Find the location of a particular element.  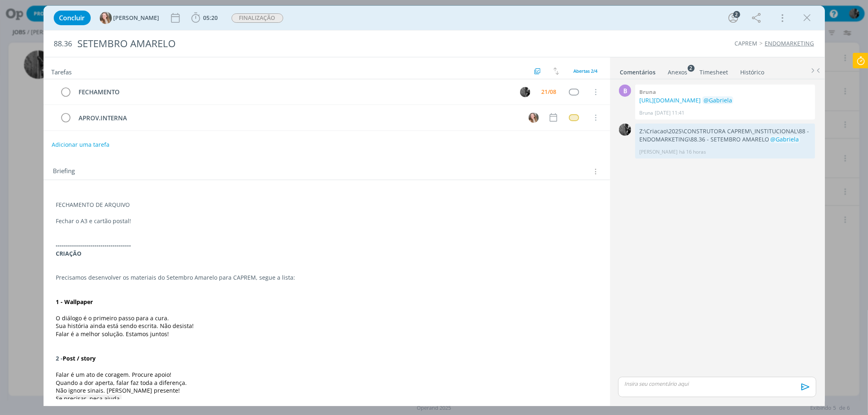

span: Quando a dor aperta, falar faz toda a diferença. is located at coordinates (122, 382).